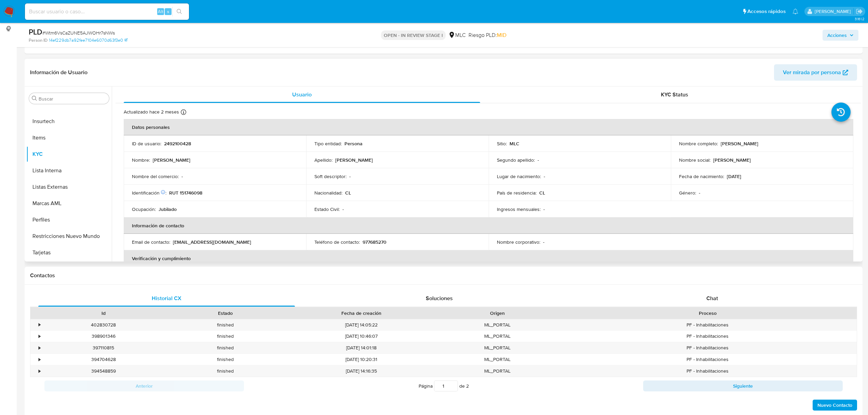 This screenshot has height=415, width=868. Describe the element at coordinates (103, 371) in the screenshot. I see `div: 394548859` at that location.